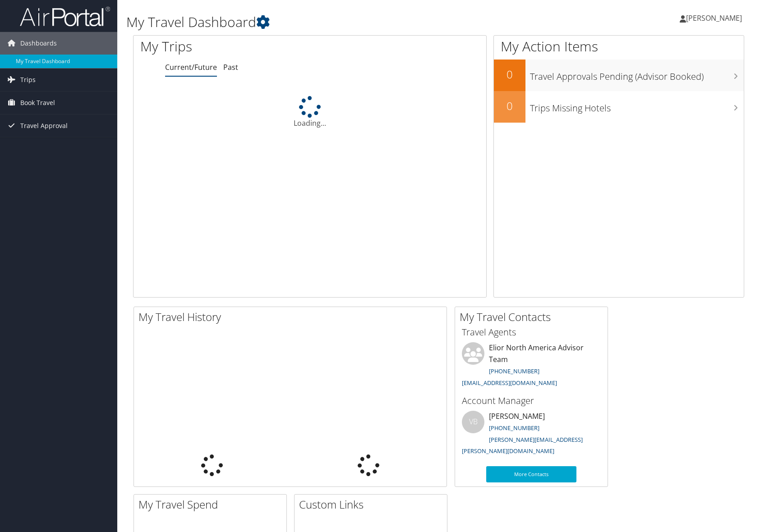 The width and height of the screenshot is (760, 532). Describe the element at coordinates (531, 332) in the screenshot. I see `h3: Travel Agents` at that location.